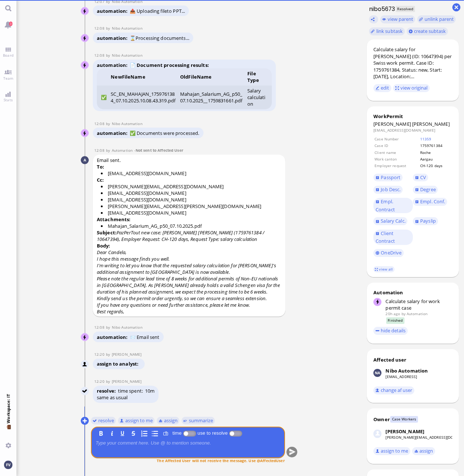 The width and height of the screenshot is (464, 476). Describe the element at coordinates (411, 88) in the screenshot. I see `button: view original` at that location.